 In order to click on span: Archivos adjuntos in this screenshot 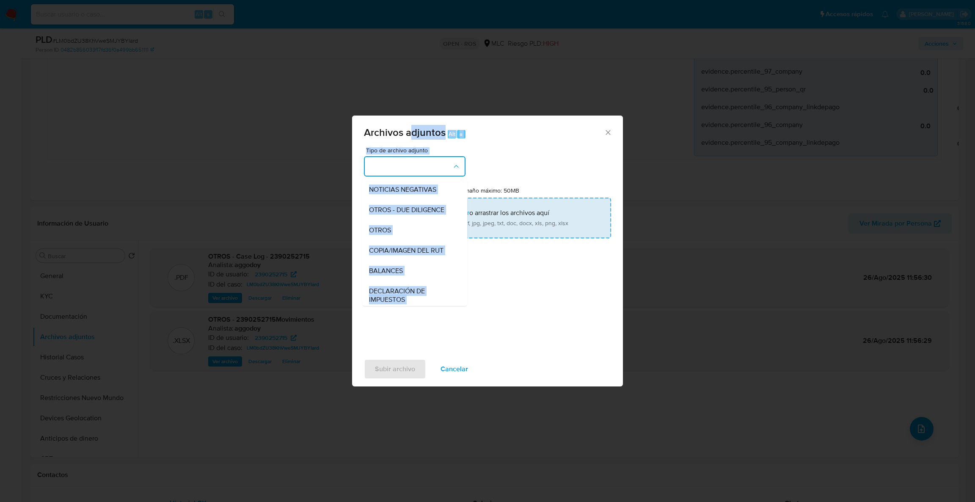, I will do `click(404, 132)`.